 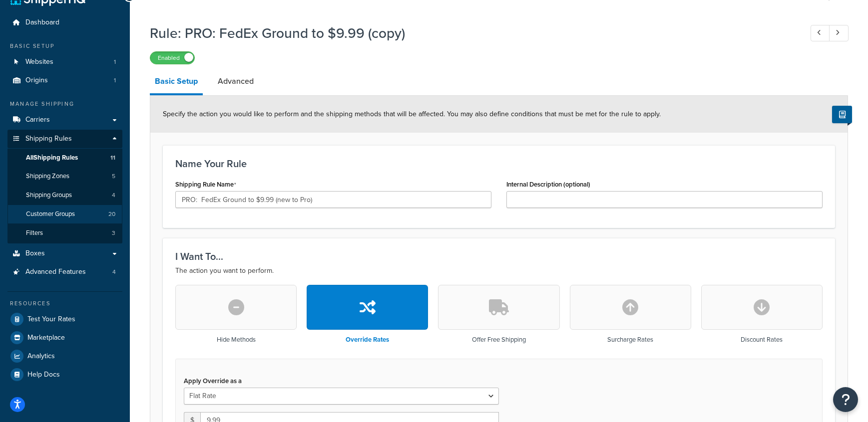 I want to click on a: Carriers, so click(x=65, y=120).